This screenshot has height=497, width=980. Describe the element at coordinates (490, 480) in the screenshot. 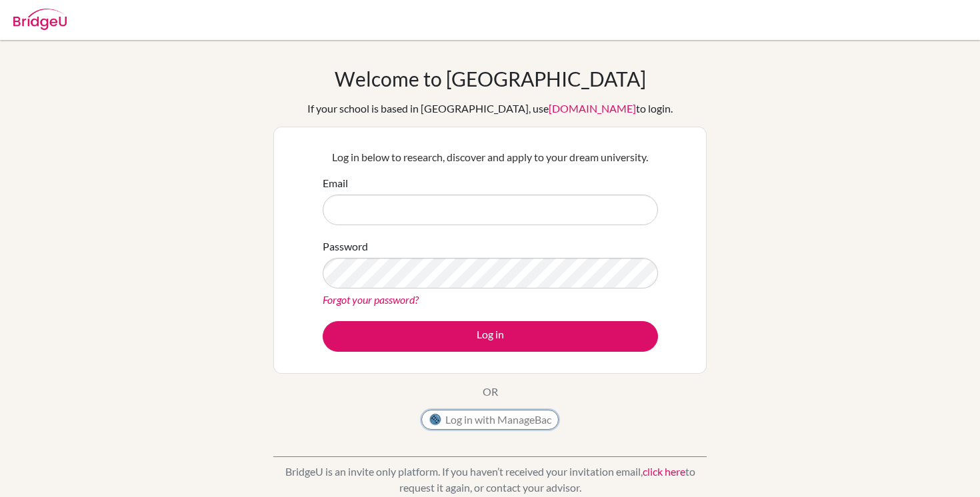

I see `p: BridgeU is an invite only platform. If you haven’t received your invitation email, to request it ...` at that location.